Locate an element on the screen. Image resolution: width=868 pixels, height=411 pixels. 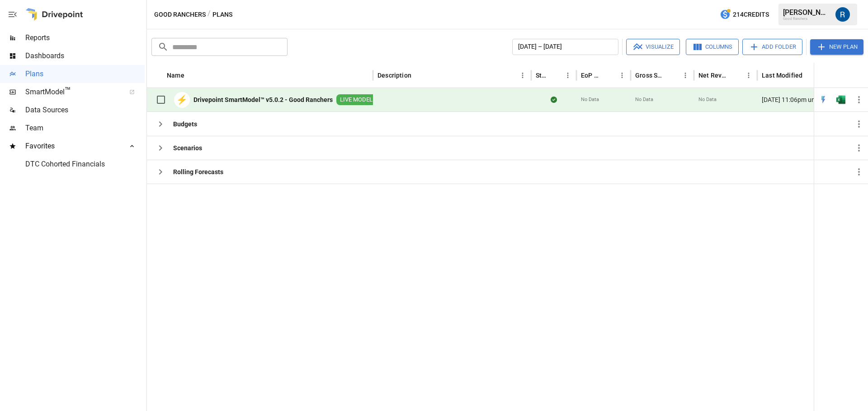
span: LIVE MODEL is located at coordinates (356, 100).